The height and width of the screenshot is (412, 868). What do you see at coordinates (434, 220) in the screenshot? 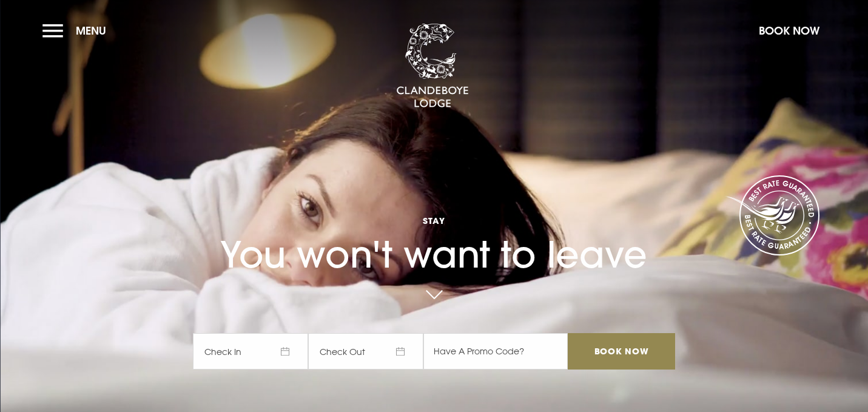
I see `span: Stay` at bounding box center [434, 220].